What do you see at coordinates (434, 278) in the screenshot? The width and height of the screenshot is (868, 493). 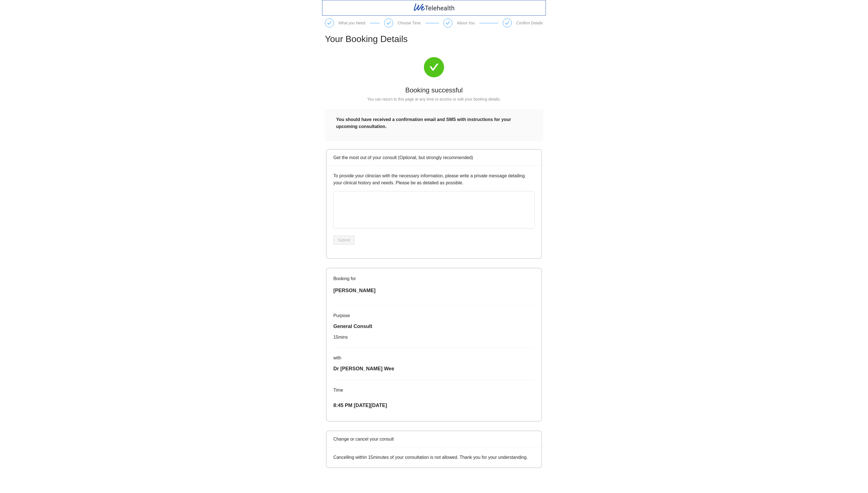 I see `p: Booking for` at bounding box center [434, 278].